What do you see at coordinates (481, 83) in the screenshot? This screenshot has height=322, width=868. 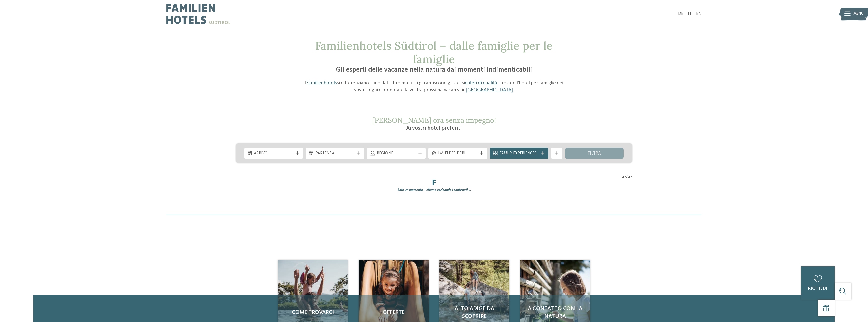 I see `a: criteri di qualità` at bounding box center [481, 83].